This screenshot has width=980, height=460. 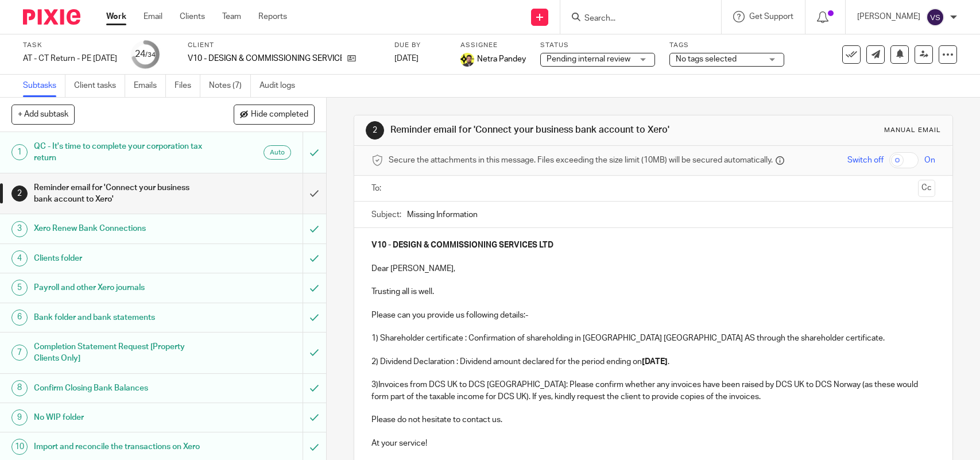 What do you see at coordinates (116, 16) in the screenshot?
I see `a: Work` at bounding box center [116, 16].